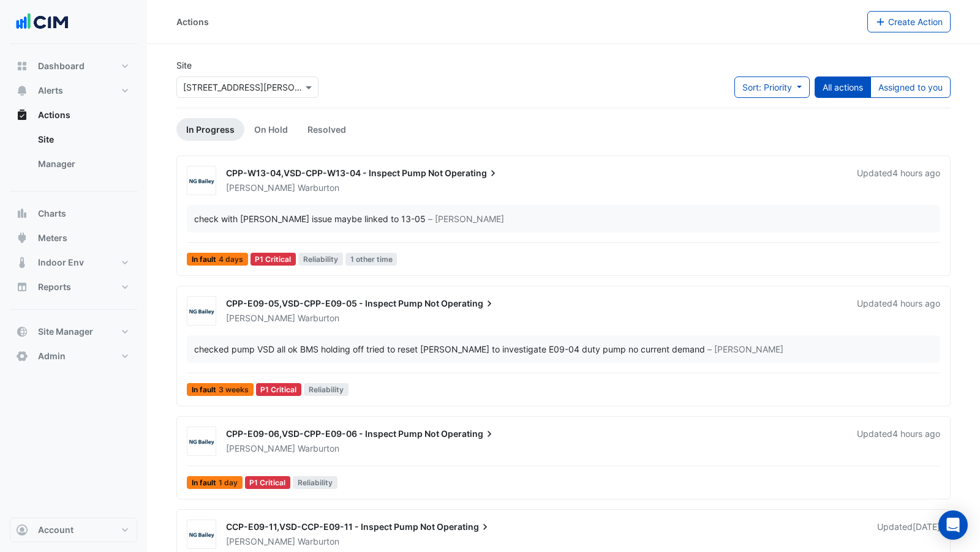 The image size is (980, 552). What do you see at coordinates (22, 238) in the screenshot?
I see `app-icon: Meters` at bounding box center [22, 238].